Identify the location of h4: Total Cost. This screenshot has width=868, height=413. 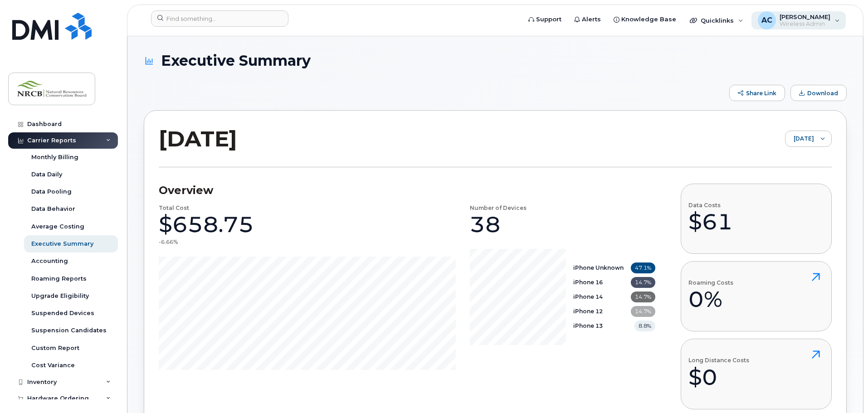
(174, 208).